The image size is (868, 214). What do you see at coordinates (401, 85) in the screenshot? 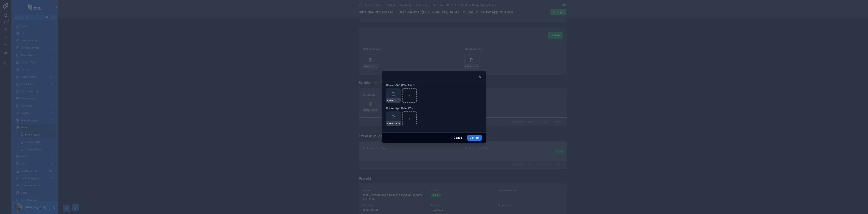
I see `span: Rocket App Datei Excel` at bounding box center [401, 85].